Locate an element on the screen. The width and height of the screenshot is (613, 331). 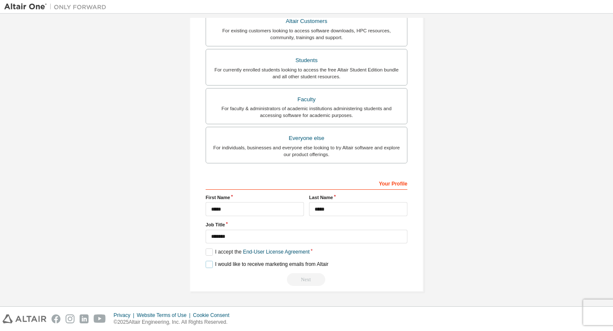
div: Cookie Consent is located at coordinates (213, 315).